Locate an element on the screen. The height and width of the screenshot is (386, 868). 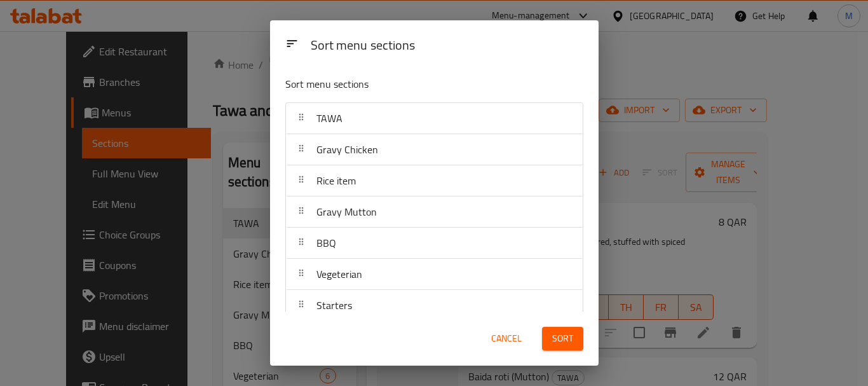
button: Cancel is located at coordinates (507, 339).